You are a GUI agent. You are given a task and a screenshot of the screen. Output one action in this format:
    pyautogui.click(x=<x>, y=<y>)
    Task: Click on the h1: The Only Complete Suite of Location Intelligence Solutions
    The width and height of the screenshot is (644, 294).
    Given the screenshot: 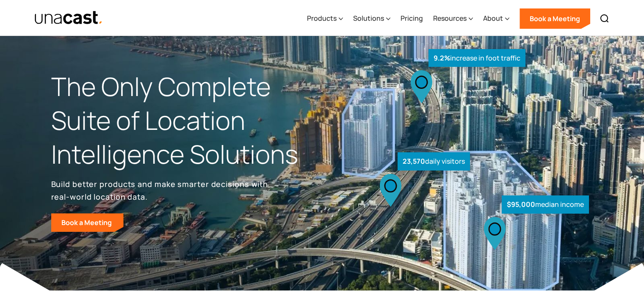 What is the action you would take?
    pyautogui.click(x=186, y=120)
    